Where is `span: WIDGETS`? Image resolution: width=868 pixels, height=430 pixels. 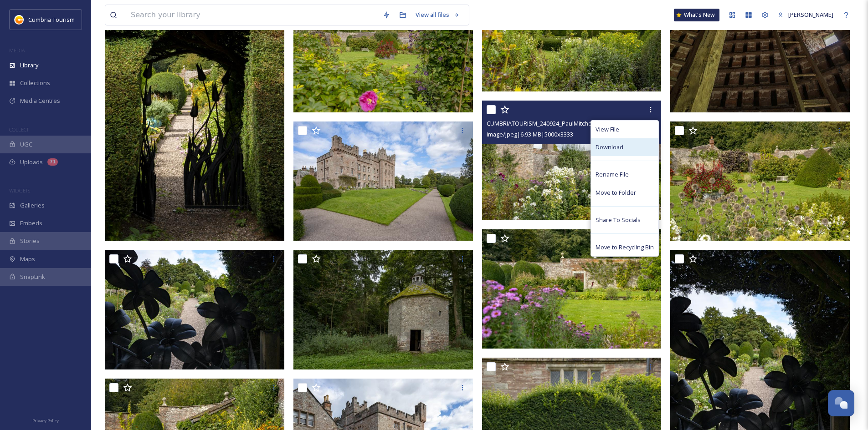 span: WIDGETS is located at coordinates (19, 190).